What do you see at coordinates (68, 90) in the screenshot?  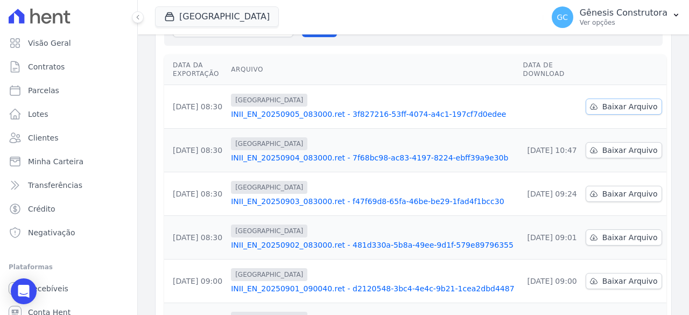 I see `a: Parcelas` at bounding box center [68, 90].